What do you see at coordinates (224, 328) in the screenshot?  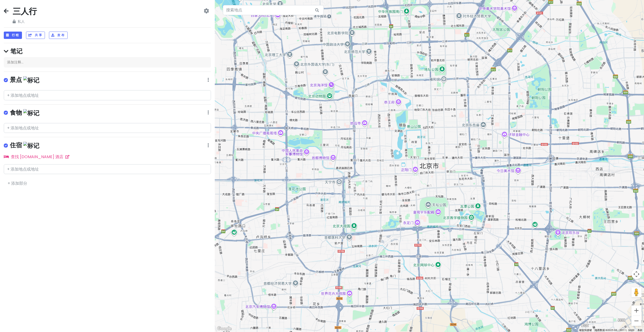 I see `a: 在 Google 地图中打开此区域（会打开一个新窗口）` at bounding box center [224, 328].